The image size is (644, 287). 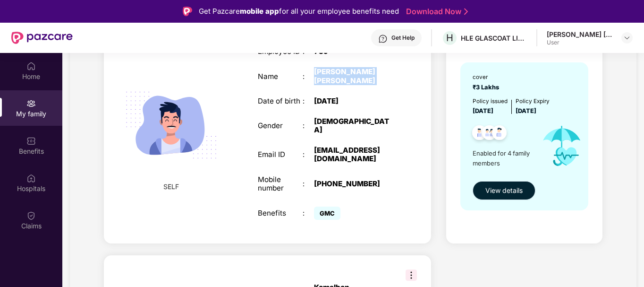 I want to click on img: Logo, so click(x=187, y=11).